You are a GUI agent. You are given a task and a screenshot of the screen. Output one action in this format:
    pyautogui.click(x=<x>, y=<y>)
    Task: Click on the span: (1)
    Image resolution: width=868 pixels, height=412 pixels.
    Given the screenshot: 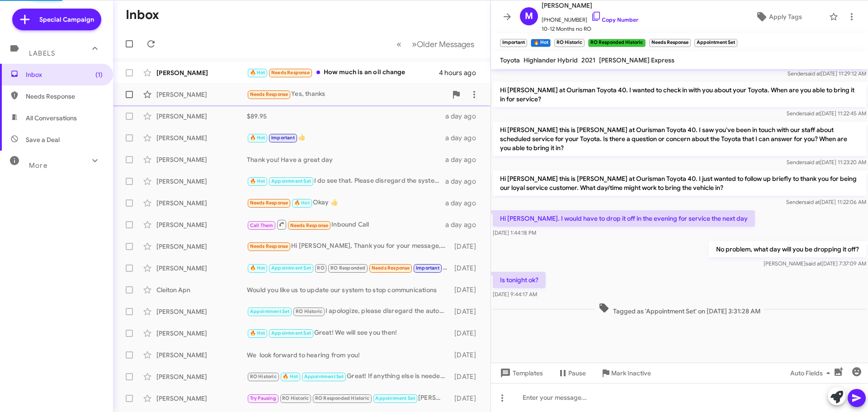 What is the action you would take?
    pyautogui.click(x=99, y=75)
    